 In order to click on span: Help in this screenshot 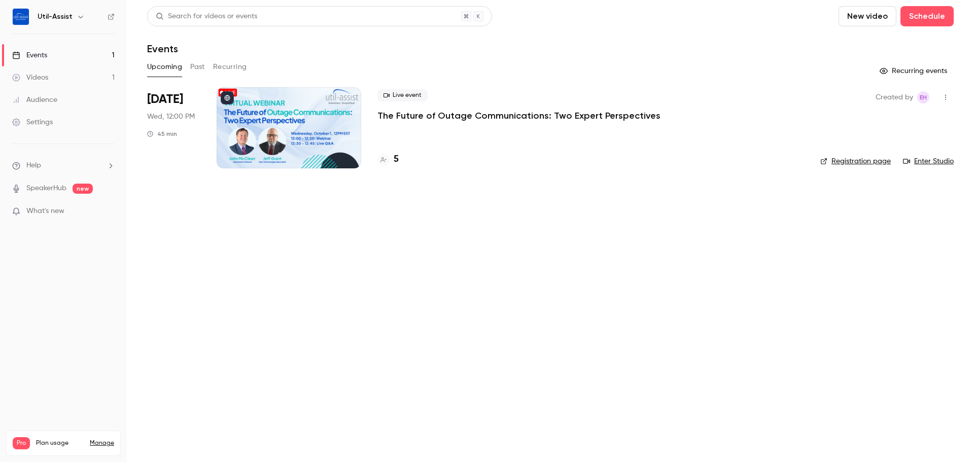, I will do `click(33, 165)`.